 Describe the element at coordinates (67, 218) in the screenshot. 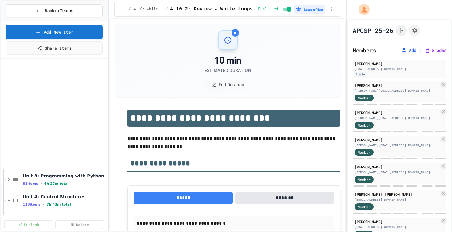

I see `span: 4.0: Unit Overview` at that location.